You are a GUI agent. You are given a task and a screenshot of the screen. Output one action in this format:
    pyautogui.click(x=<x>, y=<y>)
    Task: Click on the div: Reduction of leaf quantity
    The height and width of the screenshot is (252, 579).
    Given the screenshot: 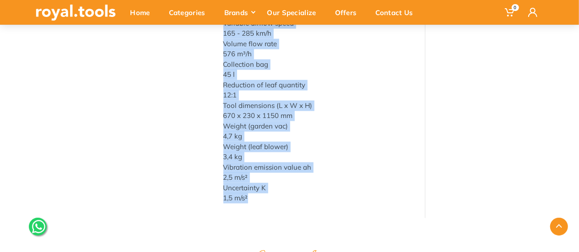 What is the action you would take?
    pyautogui.click(x=317, y=85)
    